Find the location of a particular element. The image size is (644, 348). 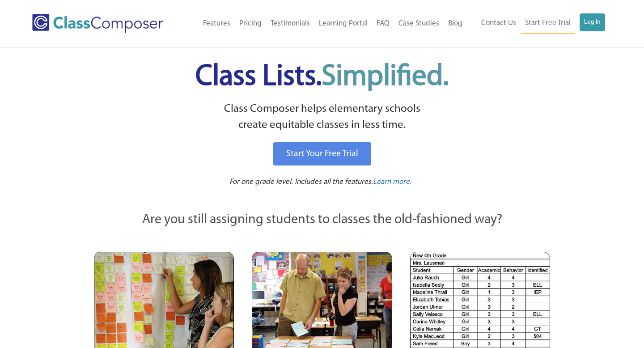

span: Class Lists. is located at coordinates (322, 77).